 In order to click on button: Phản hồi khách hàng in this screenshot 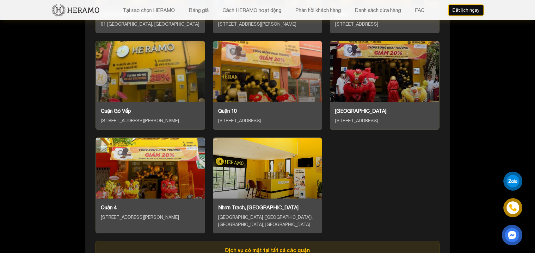, I will do `click(318, 10)`.